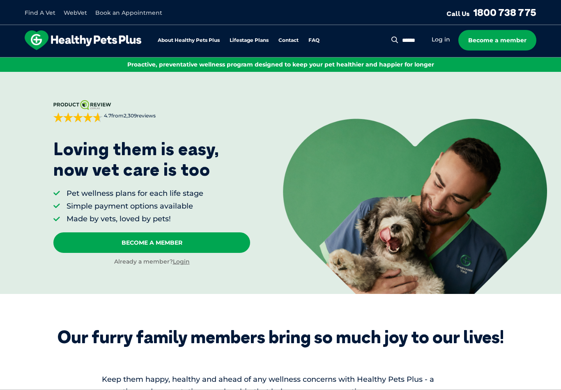  I want to click on img: hpp-logo, so click(83, 40).